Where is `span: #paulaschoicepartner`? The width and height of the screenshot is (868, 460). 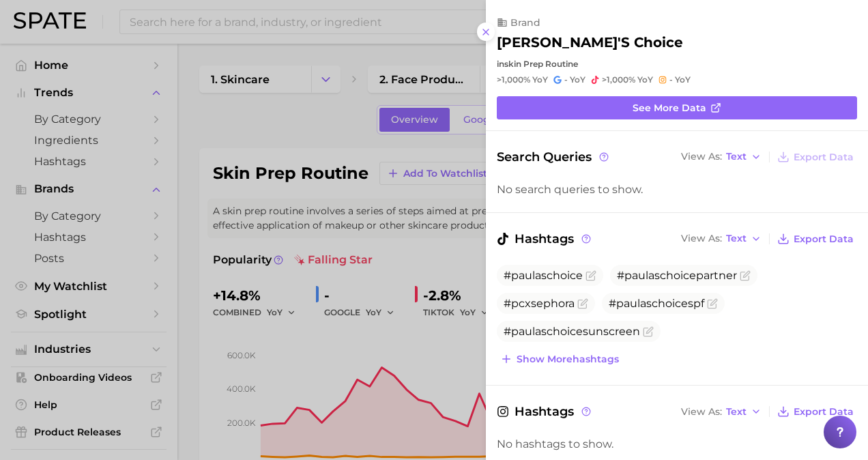 span: #paulaschoicepartner is located at coordinates (677, 276).